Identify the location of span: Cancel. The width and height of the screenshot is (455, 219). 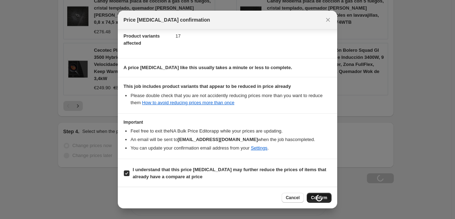
(293, 197).